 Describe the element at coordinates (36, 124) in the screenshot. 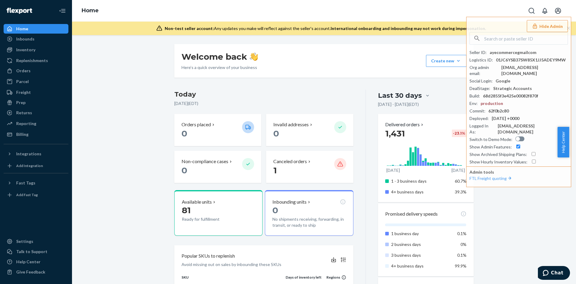

I see `a: Reporting` at that location.